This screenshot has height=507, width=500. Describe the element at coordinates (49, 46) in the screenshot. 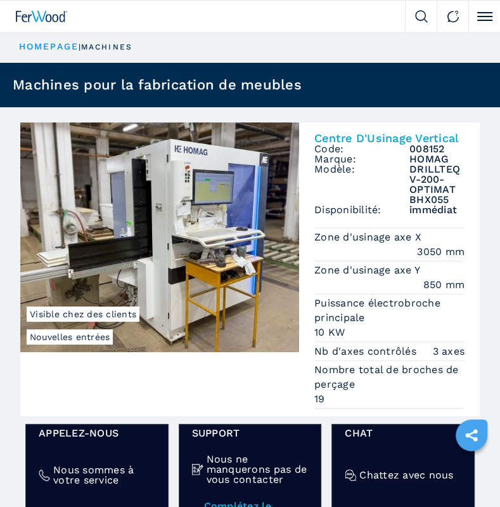

I see `a: HOMEPAGE` at that location.